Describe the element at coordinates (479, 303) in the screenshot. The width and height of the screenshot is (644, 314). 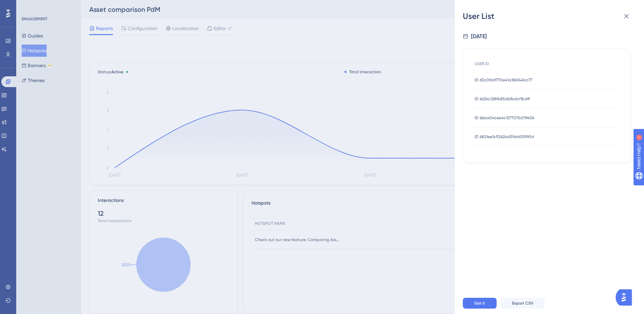
I see `button: Got it` at that location.